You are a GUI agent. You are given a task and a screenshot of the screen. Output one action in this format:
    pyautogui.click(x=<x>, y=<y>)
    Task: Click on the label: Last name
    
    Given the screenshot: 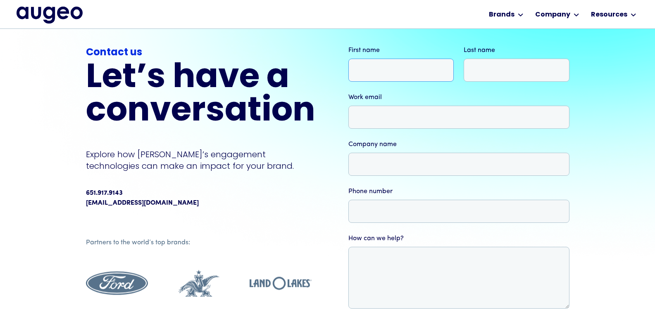 What is the action you would take?
    pyautogui.click(x=517, y=50)
    